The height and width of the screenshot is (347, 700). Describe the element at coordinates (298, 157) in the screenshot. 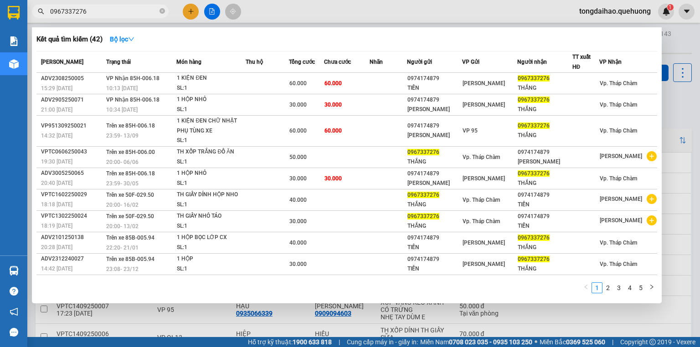

I see `span: 50.000` at that location.